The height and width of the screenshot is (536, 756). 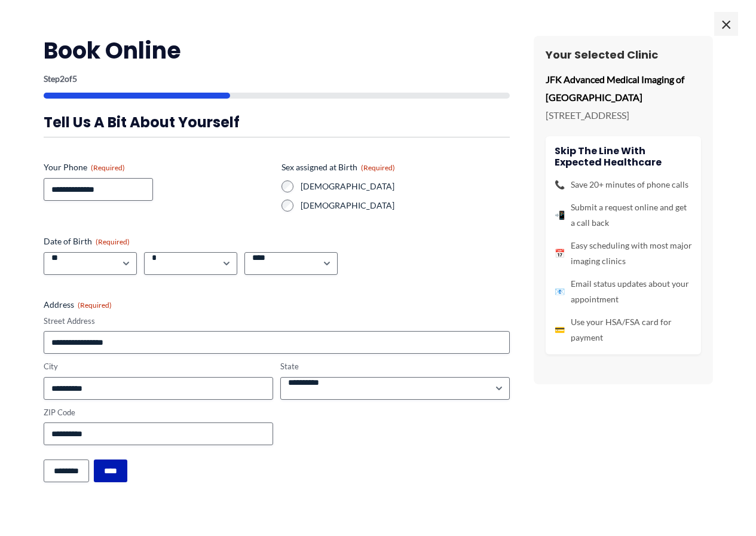 I want to click on h4: Skip the line with Expected Healthcare, so click(x=623, y=156).